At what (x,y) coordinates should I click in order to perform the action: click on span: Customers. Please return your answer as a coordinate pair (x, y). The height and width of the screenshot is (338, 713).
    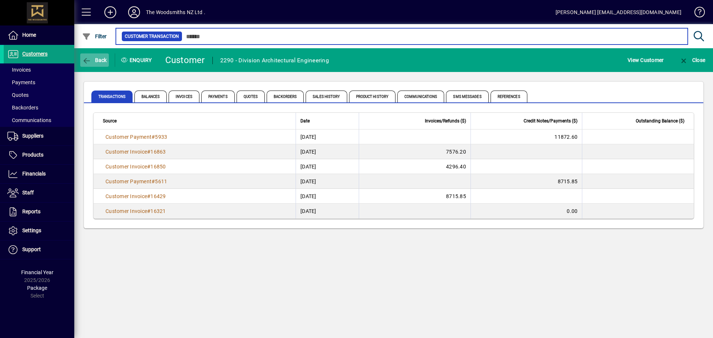
    Looking at the image, I should click on (35, 54).